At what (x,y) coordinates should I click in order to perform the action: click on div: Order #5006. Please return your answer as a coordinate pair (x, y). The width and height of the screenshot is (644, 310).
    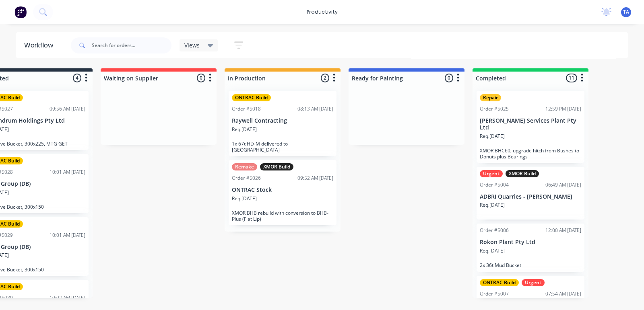
    Looking at the image, I should click on (494, 231).